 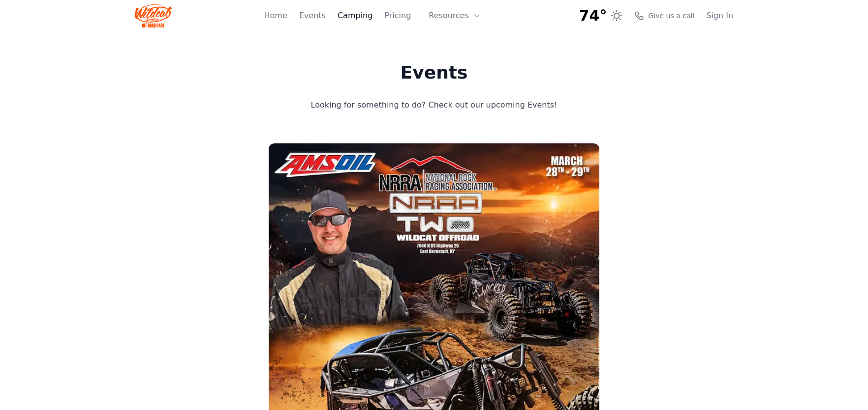 I want to click on a: Camping, so click(x=355, y=15).